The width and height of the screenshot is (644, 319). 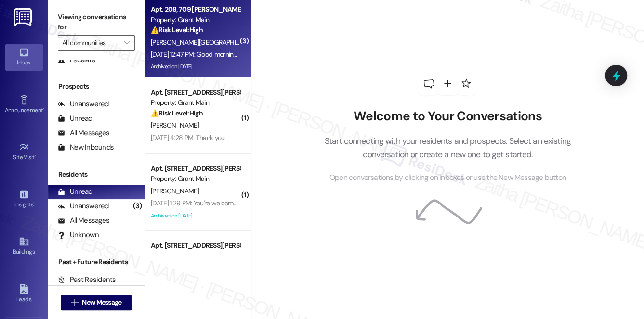 I want to click on a: Leads, so click(x=24, y=294).